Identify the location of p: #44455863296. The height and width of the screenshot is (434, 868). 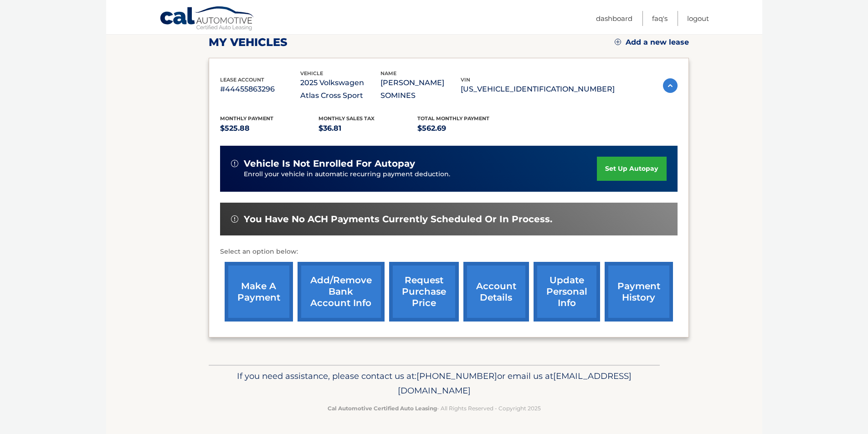
(260, 89).